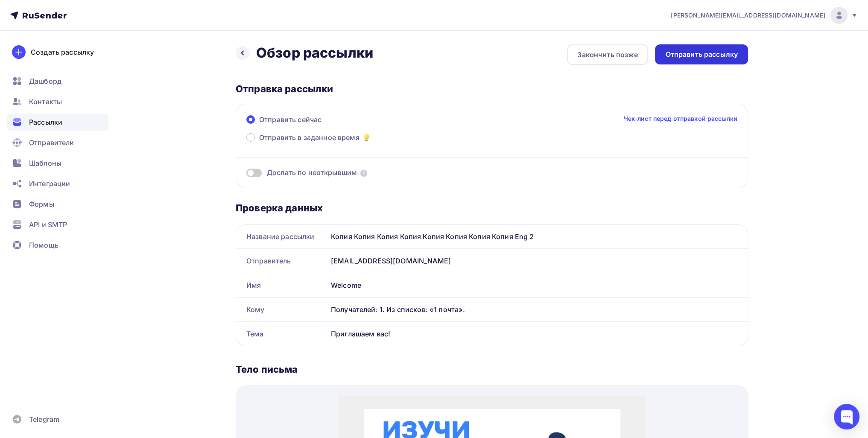  Describe the element at coordinates (290, 119) in the screenshot. I see `span: Отправить сейчас` at that location.